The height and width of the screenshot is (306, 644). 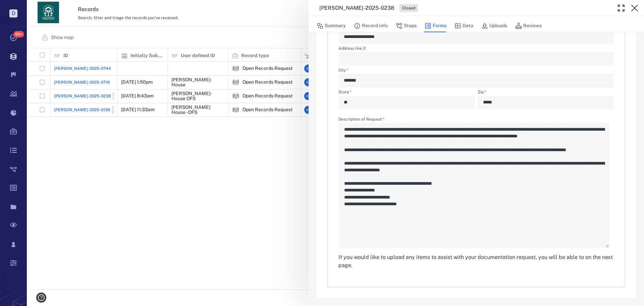 I want to click on label: Address line 2, so click(x=477, y=49).